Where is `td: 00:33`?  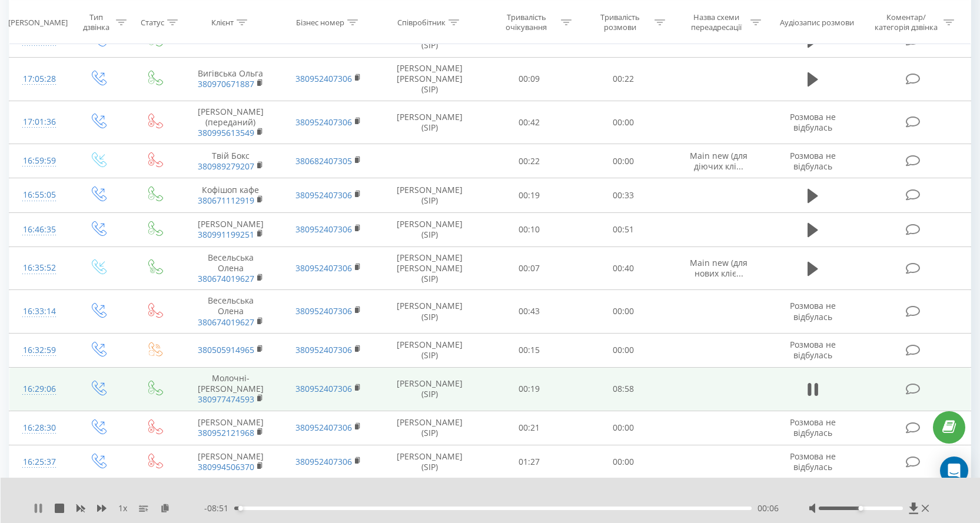
td: 00:33 is located at coordinates (623, 195).